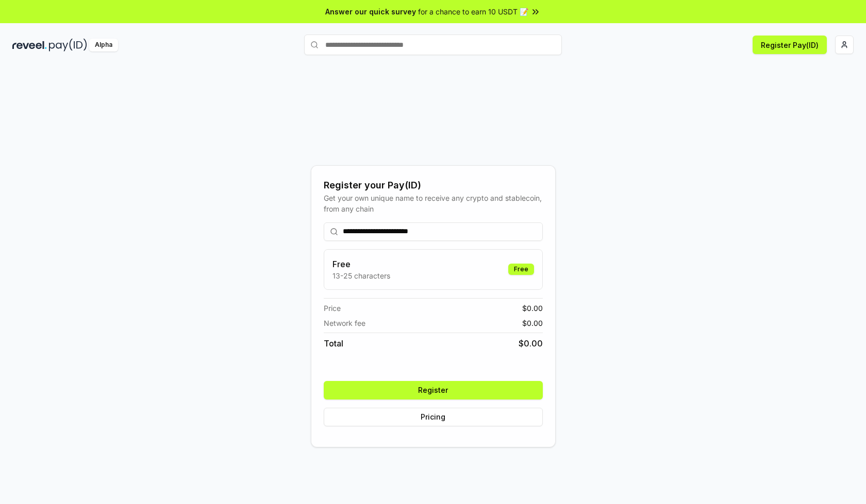 The image size is (866, 504). Describe the element at coordinates (433, 390) in the screenshot. I see `button: Register` at that location.